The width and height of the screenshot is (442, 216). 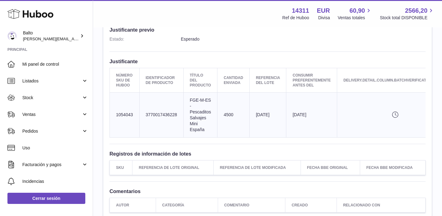 I want to click on td: 4500, so click(x=234, y=115).